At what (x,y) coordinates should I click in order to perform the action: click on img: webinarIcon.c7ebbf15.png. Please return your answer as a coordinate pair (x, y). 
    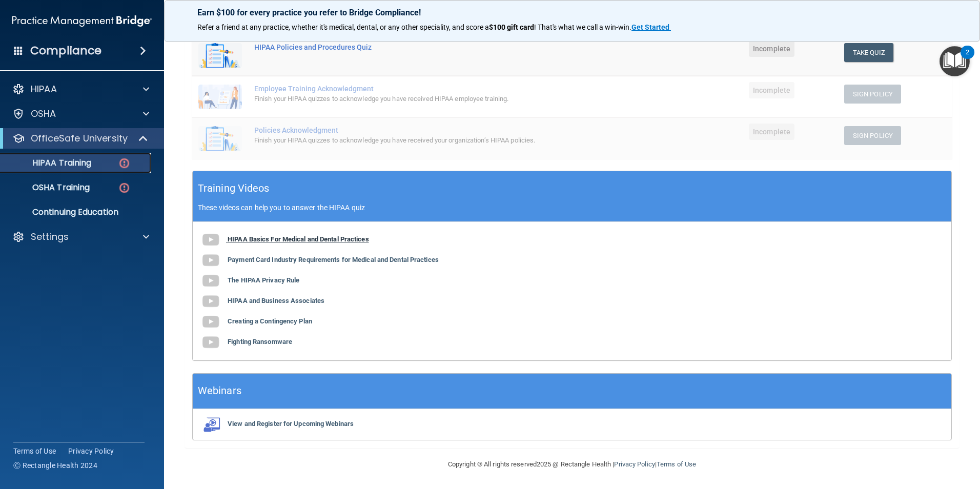
    Looking at the image, I should click on (211, 424).